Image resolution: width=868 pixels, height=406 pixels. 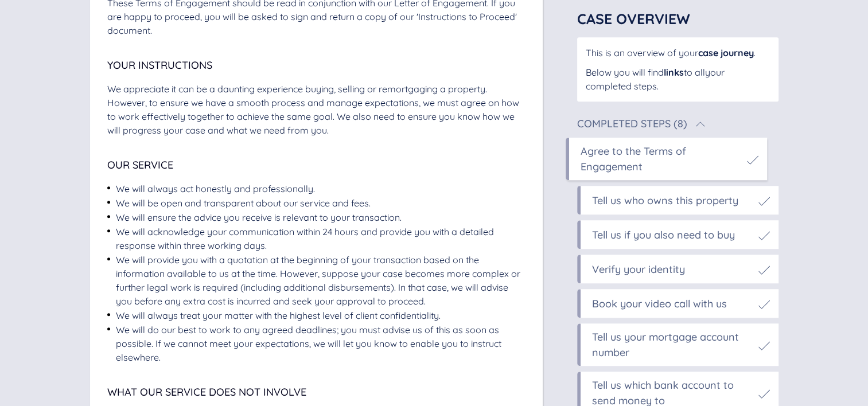 I want to click on div: We will acknowledge your communication within 24 hours and provide you with a detailed response w..., so click(x=320, y=239).